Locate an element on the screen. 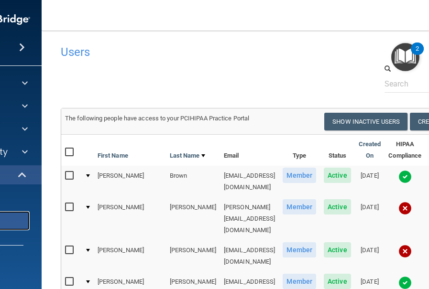  div: 2 is located at coordinates (417, 55).